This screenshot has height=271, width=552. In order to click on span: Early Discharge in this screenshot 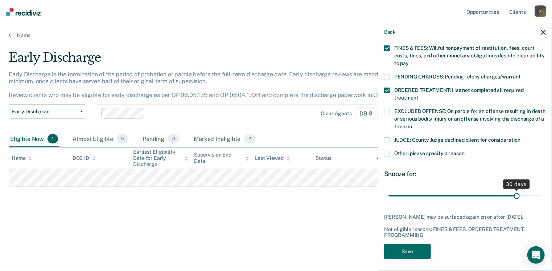, I will do `click(45, 111)`.